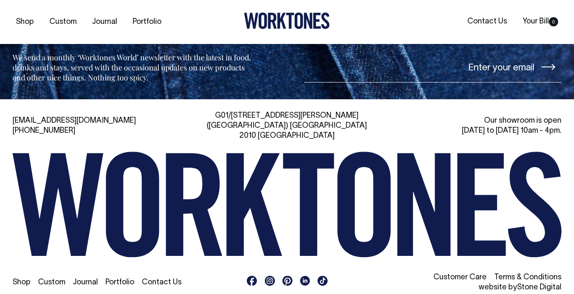 This screenshot has height=294, width=574. I want to click on p: We send a monthly ‘Worktones World’ newsletter with the latest in food, drinks and stays, served ..., so click(133, 67).